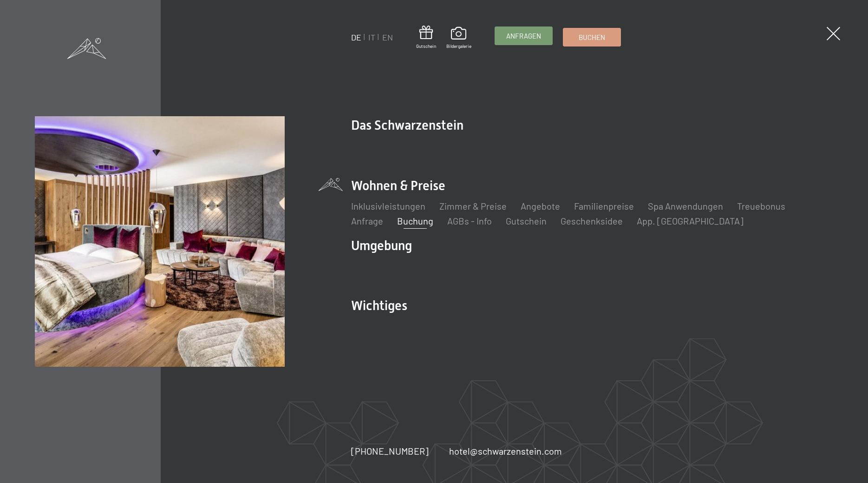 This screenshot has height=483, width=868. I want to click on a: Treuebonus, so click(761, 206).